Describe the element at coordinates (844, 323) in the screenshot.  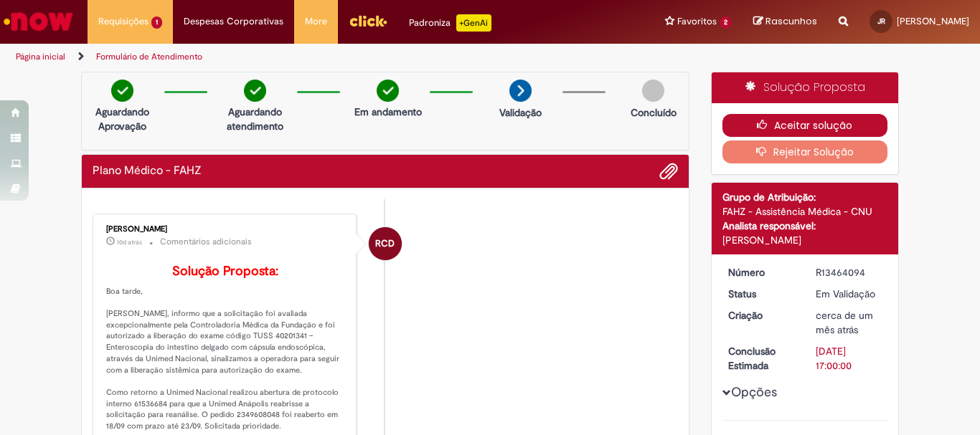
I see `time: 29/08/2025 19:09:50` at that location.